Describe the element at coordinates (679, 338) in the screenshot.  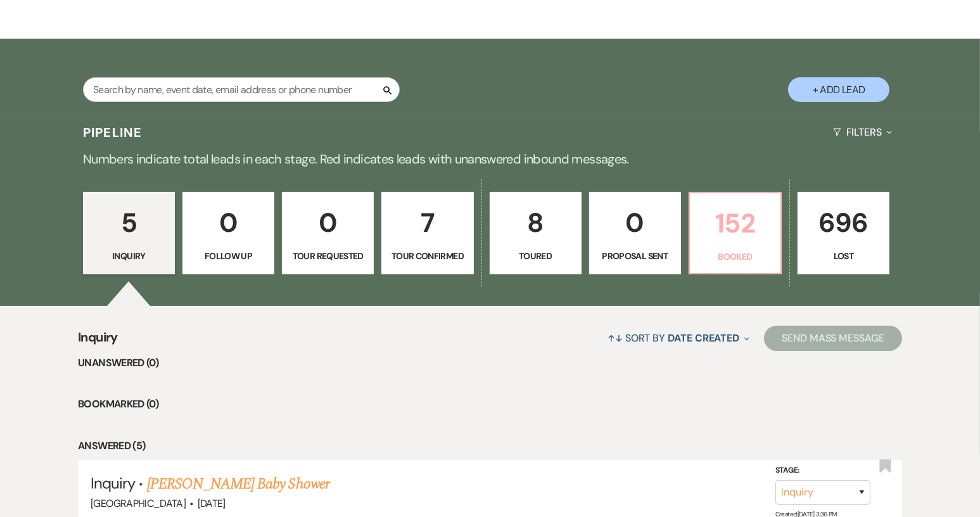
I see `button: Sort By Date Created` at that location.